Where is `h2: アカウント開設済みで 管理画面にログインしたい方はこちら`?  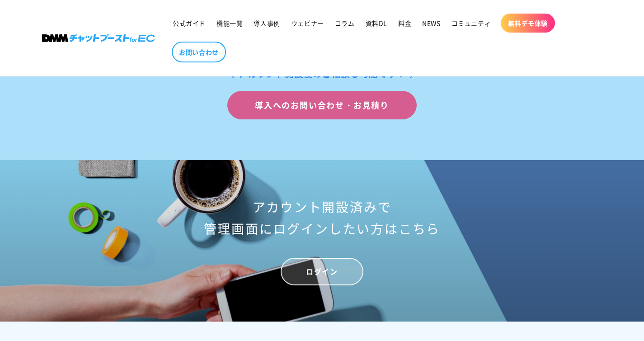 h2: アカウント開設済みで 管理画面にログインしたい方はこちら is located at coordinates (322, 218).